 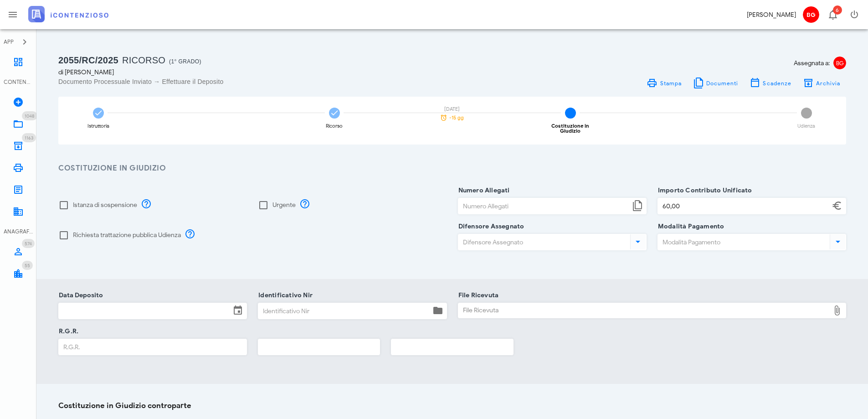 I want to click on label: Difensore Assegnato, so click(x=490, y=226).